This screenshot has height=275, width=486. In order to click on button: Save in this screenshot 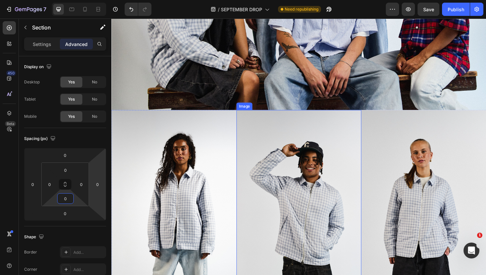, I will do `click(428, 9)`.